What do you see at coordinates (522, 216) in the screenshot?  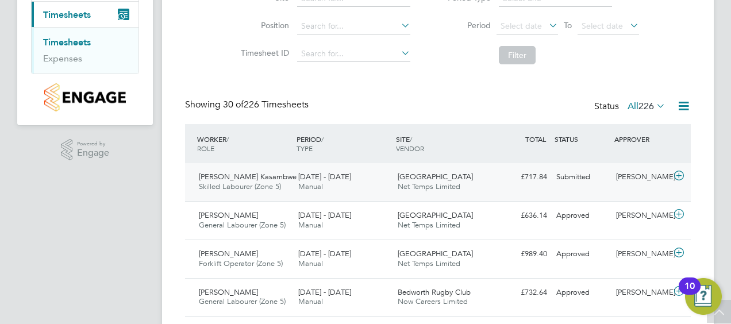 I see `div: £636.14` at bounding box center [522, 216].